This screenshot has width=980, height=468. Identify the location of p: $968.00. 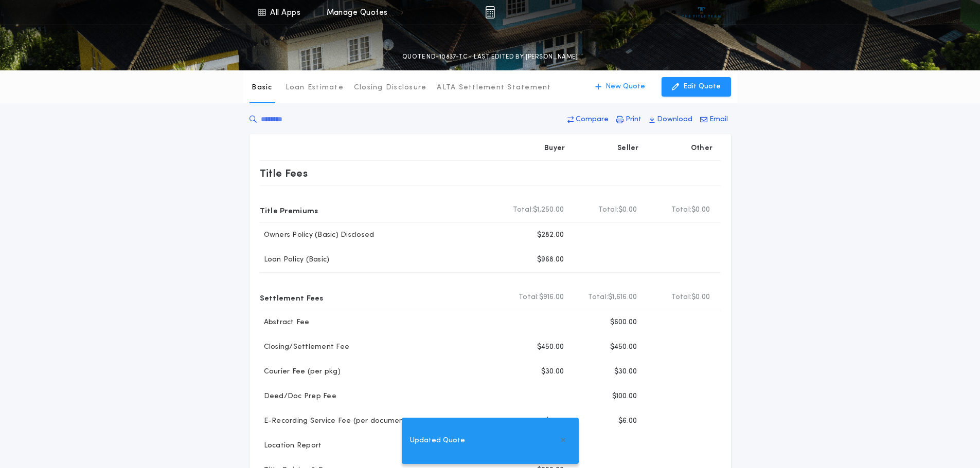
(550, 260).